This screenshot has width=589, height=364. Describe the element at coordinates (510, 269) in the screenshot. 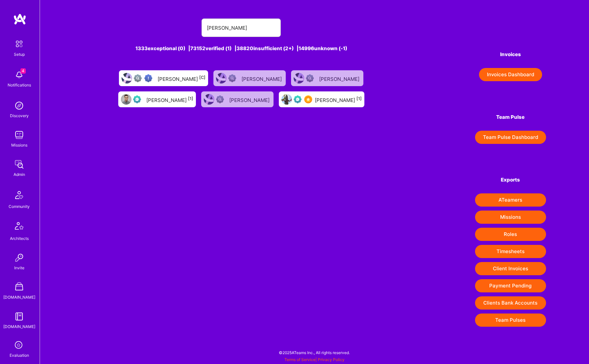

I see `button: Client Invoices` at that location.